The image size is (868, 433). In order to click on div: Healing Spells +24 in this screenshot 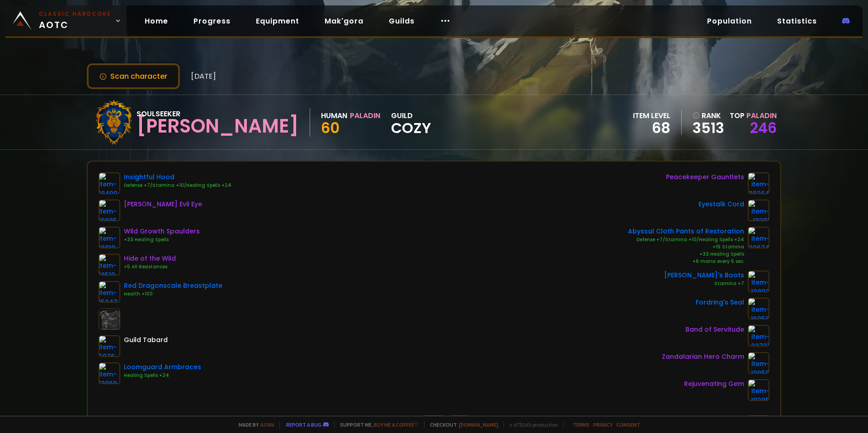, I will do `click(163, 375)`.